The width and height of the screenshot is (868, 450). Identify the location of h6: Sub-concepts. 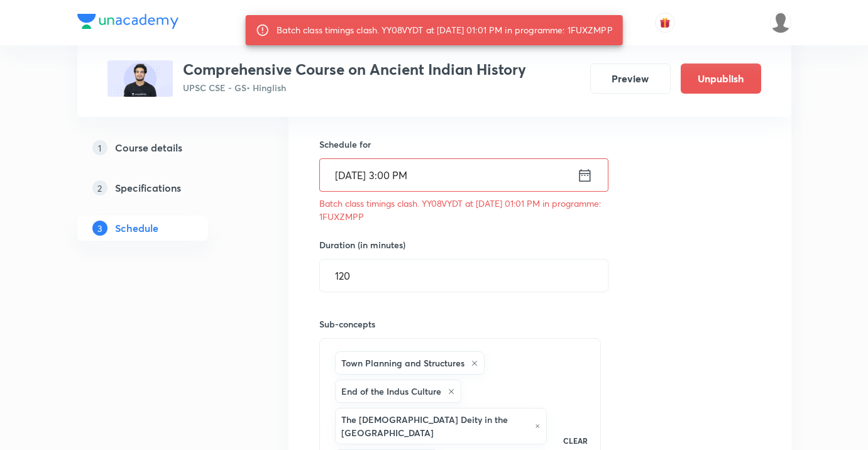
(460, 324).